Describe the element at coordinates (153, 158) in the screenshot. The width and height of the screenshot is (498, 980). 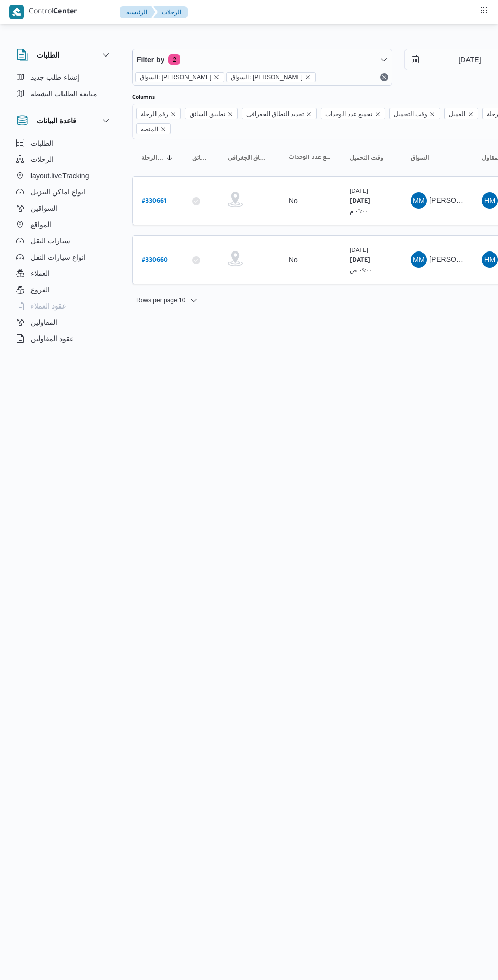
I see `span: رقم الرحلة; Sorted in descending order` at that location.